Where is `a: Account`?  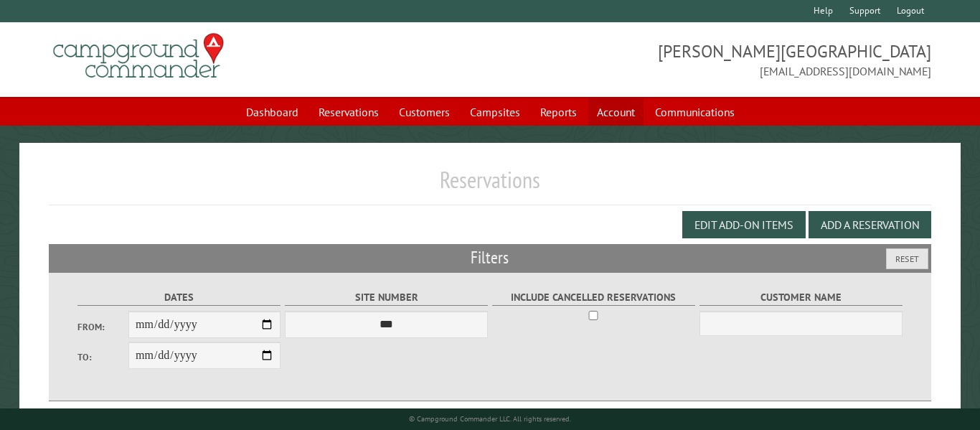
a: Account is located at coordinates (616, 112).